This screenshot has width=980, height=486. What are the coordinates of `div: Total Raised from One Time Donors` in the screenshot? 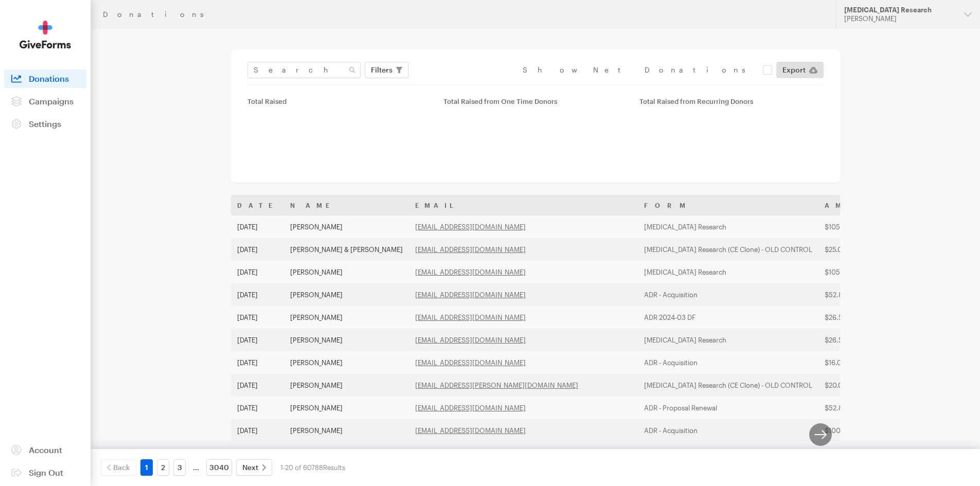 It's located at (535, 102).